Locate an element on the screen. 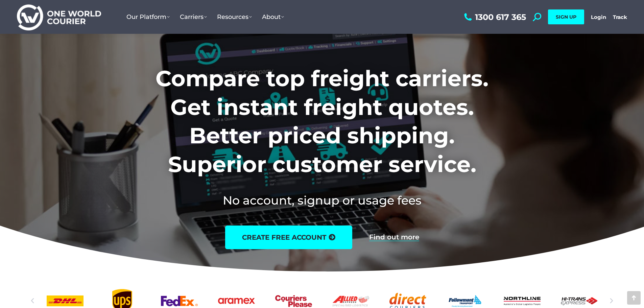  a: SIGN UP is located at coordinates (566, 17).